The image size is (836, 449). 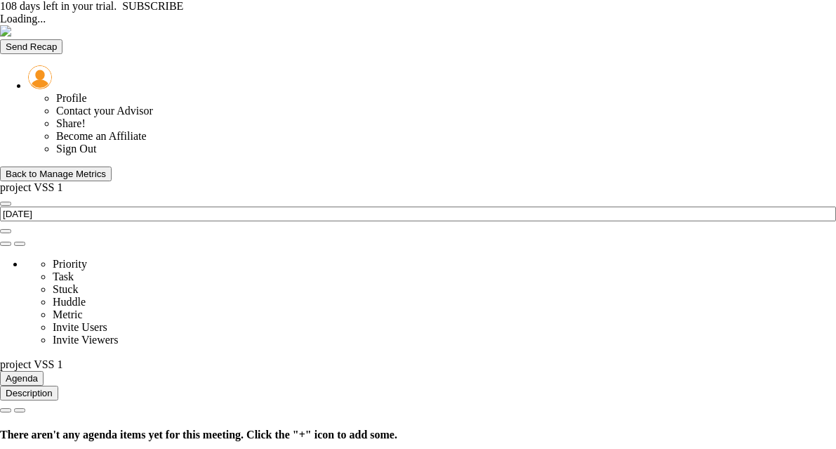 I want to click on span: Huddle, so click(x=69, y=301).